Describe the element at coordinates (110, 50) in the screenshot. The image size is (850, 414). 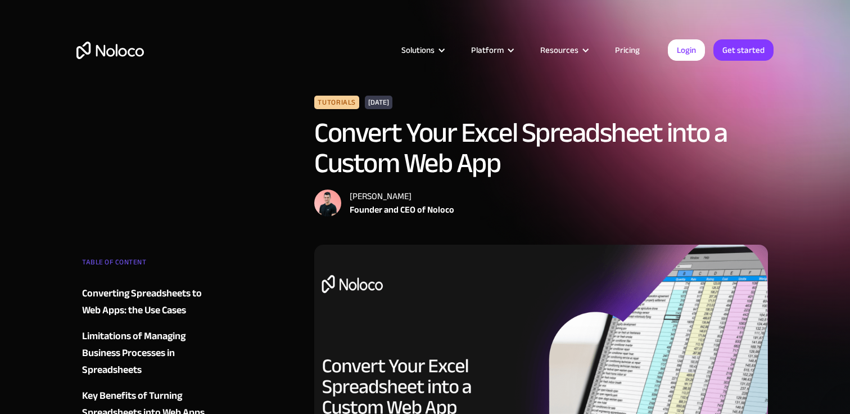
I see `a: home` at that location.